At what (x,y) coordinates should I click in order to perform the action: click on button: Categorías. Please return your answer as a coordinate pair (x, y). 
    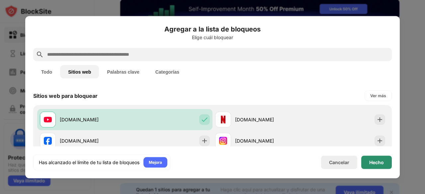
    Looking at the image, I should click on (167, 72).